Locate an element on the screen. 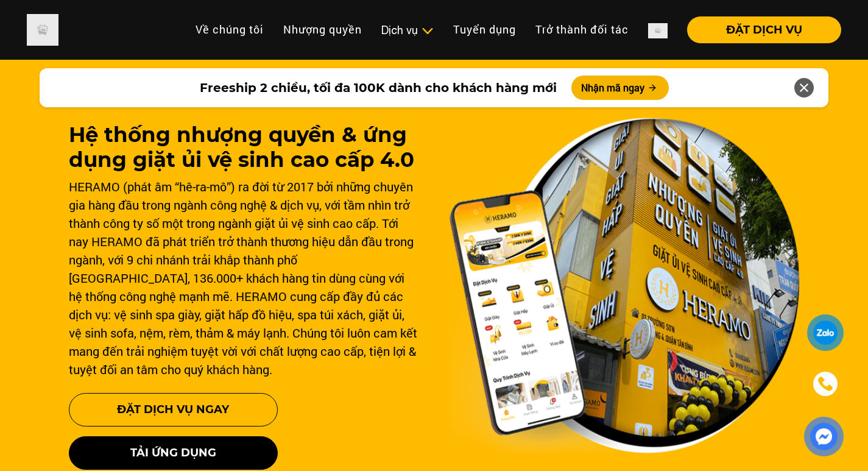 The image size is (868, 471). img: phone-icon is located at coordinates (825, 384).